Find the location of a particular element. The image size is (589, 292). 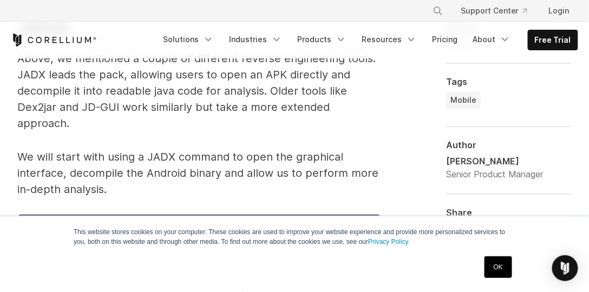

div: Senior Product Manager is located at coordinates (494, 174).